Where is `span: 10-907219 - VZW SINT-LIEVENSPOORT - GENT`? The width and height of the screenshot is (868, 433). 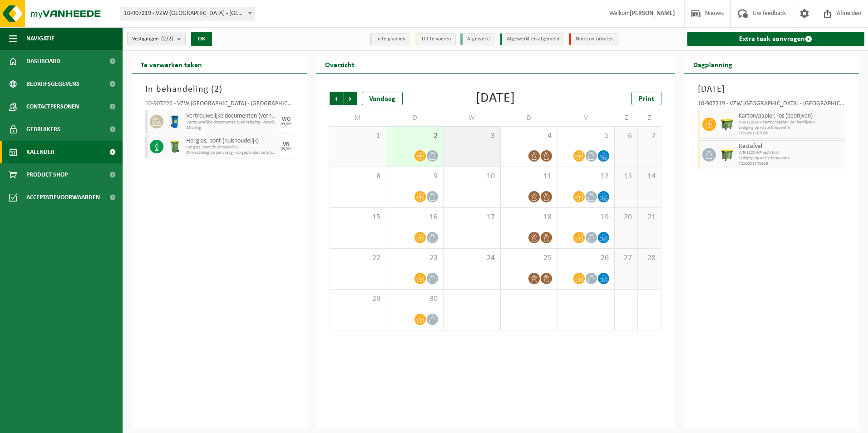
span: 10-907219 - VZW SINT-LIEVENSPOORT - GENT is located at coordinates (188, 13).